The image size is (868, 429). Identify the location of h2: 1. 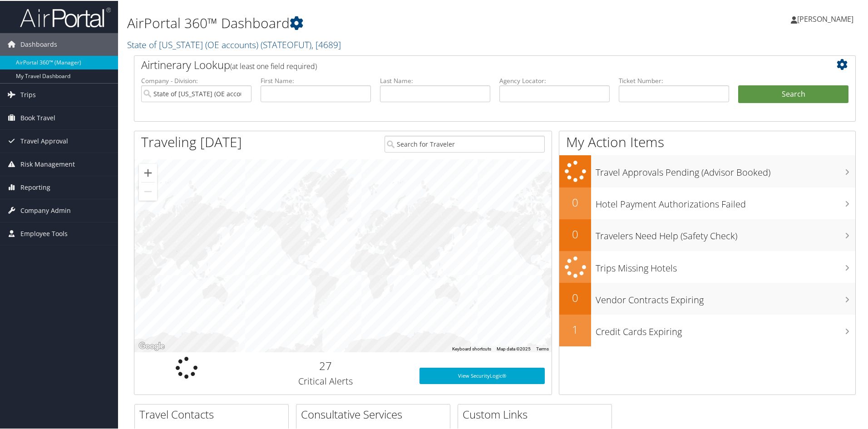
(575, 329).